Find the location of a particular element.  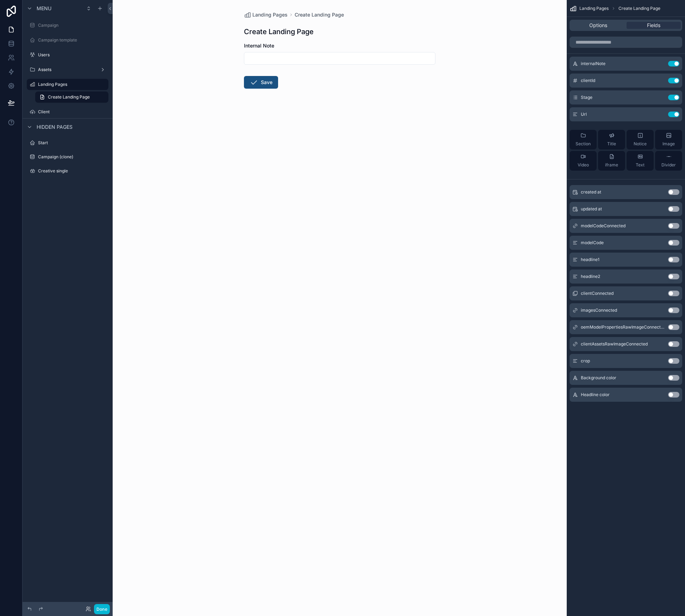

a: Users is located at coordinates (68, 55).